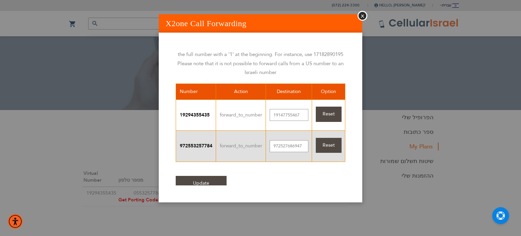 Image resolution: width=521 pixels, height=236 pixels. Describe the element at coordinates (196, 146) in the screenshot. I see `th: 972553257784` at that location.